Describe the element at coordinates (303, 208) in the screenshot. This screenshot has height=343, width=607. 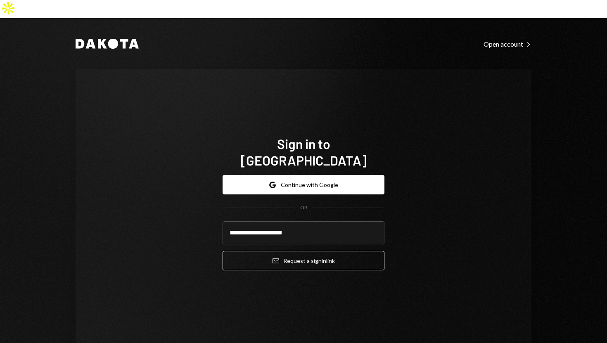
I see `div: OR` at that location.